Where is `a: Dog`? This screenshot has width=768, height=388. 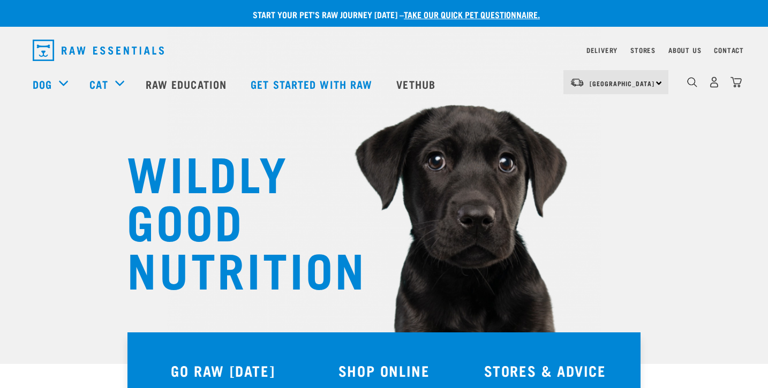 a: Dog is located at coordinates (42, 84).